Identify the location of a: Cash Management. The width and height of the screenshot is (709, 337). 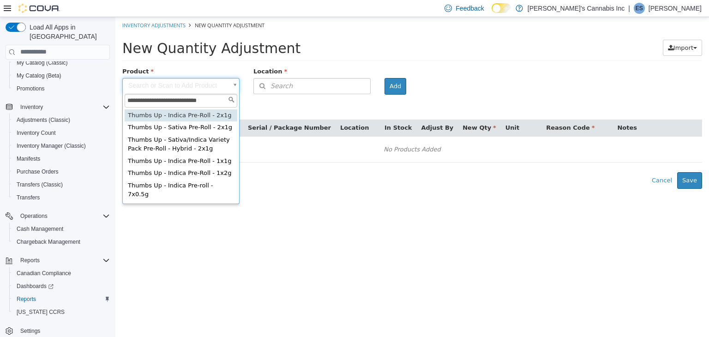
(40, 229).